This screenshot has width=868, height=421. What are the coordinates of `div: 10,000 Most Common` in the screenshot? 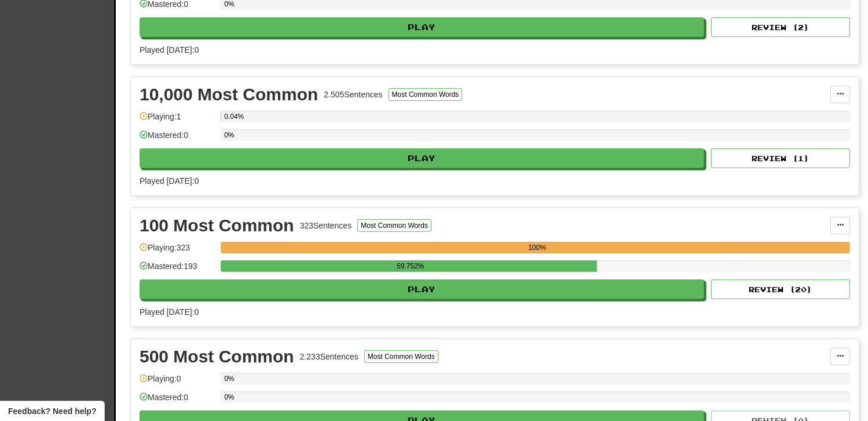 It's located at (228, 95).